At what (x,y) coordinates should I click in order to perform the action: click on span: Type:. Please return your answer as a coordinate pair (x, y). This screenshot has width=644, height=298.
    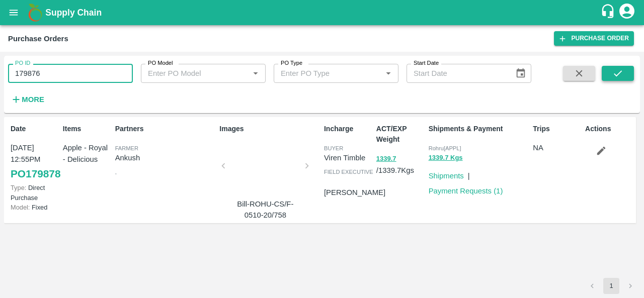
    Looking at the image, I should click on (18, 187).